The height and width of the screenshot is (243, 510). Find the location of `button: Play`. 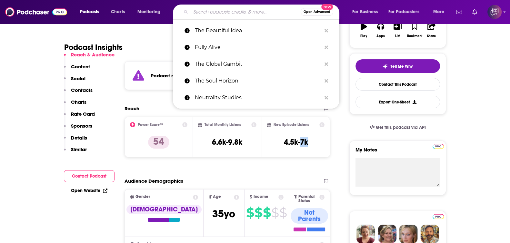

button: Play is located at coordinates (364, 30).